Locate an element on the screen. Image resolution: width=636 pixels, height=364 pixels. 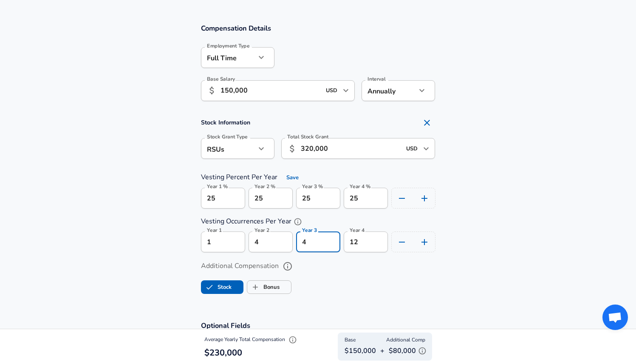
p: $150,000 is located at coordinates (361, 351).